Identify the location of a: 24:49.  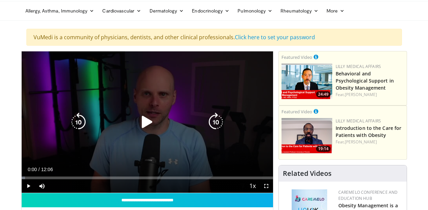
(307, 81).